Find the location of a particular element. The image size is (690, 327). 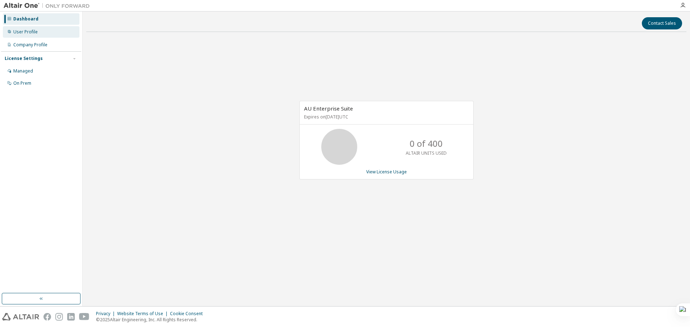

button: Contact Sales is located at coordinates (662, 23).